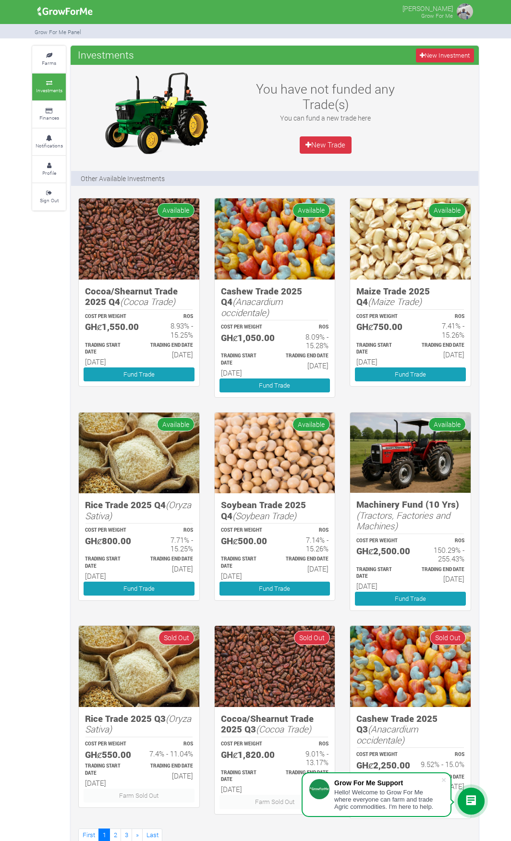 Image resolution: width=511 pixels, height=841 pixels. What do you see at coordinates (106, 55) in the screenshot?
I see `span: Investments` at bounding box center [106, 55].